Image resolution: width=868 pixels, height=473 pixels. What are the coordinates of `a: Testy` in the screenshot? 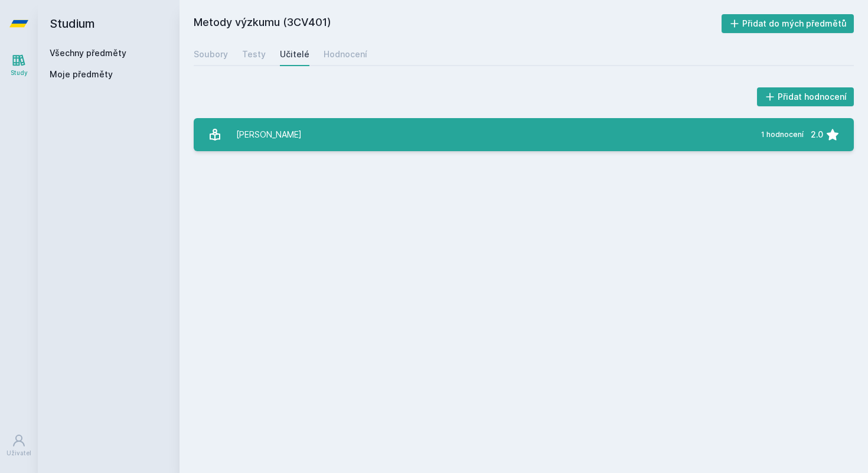 It's located at (254, 54).